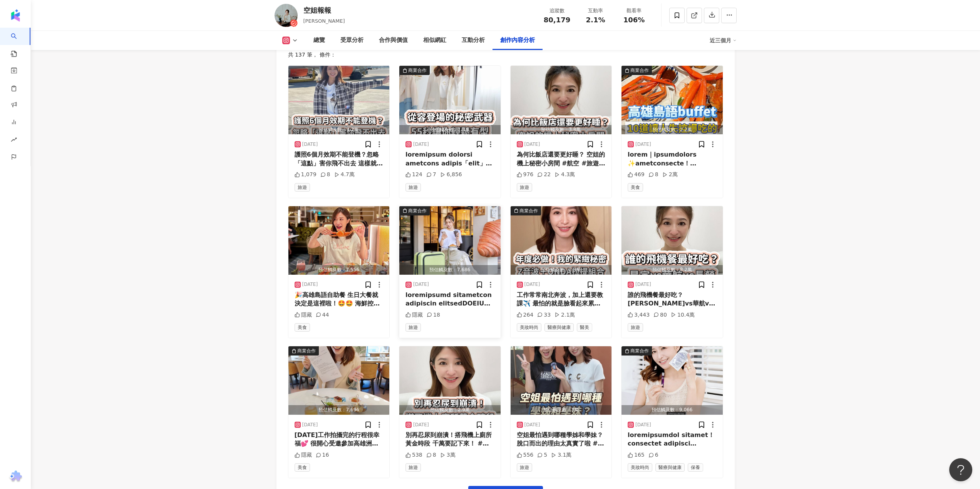 The height and width of the screenshot is (489, 980). Describe the element at coordinates (565, 175) in the screenshot. I see `div: 4.3萬` at that location.